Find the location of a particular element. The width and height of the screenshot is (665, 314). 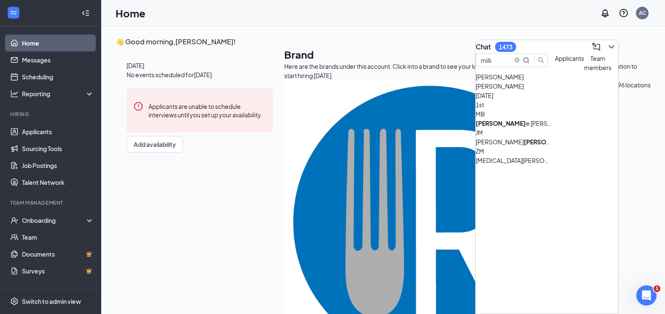

span: close-circle is located at coordinates (517, 60).